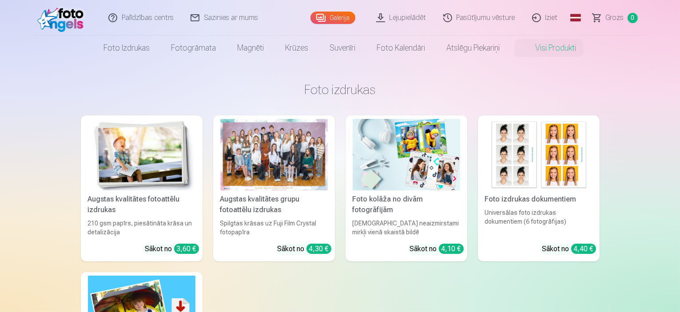 Image resolution: width=680 pixels, height=312 pixels. I want to click on div: Universālas foto izdrukas dokumentiem (6 fotogrāfijas), so click(539, 223).